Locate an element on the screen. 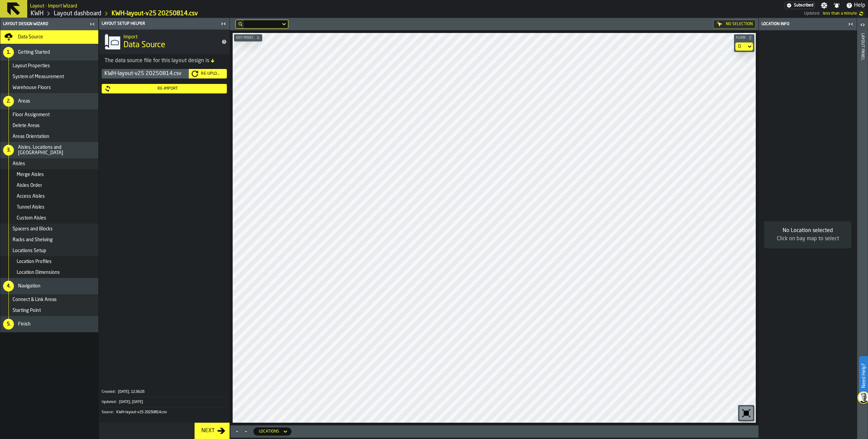 The height and width of the screenshot is (439, 868). span: Getting Started is located at coordinates (34, 52).